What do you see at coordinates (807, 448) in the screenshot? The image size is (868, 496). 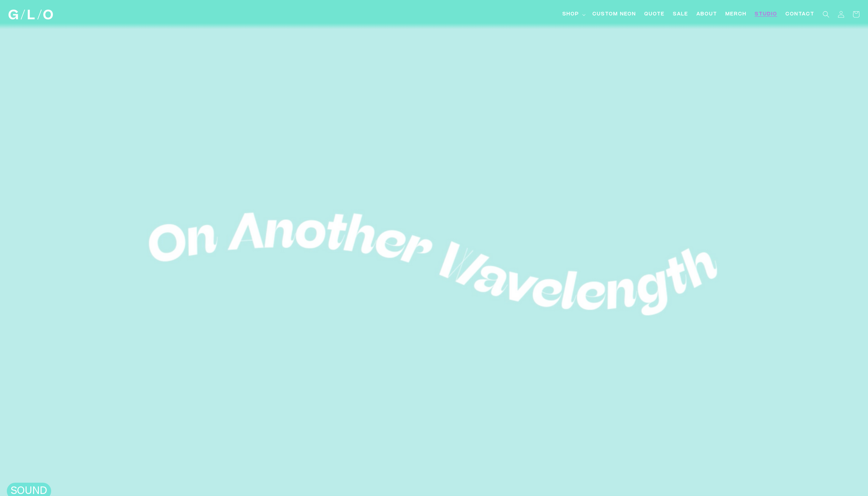 I see `div: Chat Widget` at bounding box center [807, 448].